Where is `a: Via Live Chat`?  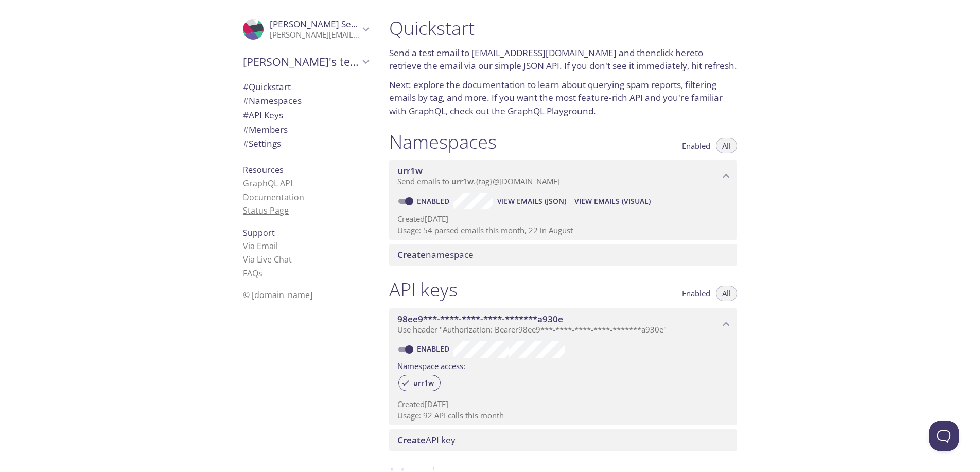 a: Via Live Chat is located at coordinates (267, 260).